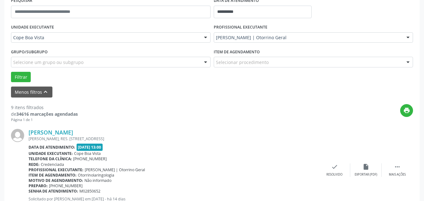  What do you see at coordinates (45, 92) in the screenshot?
I see `i: keyboard_arrow_up` at bounding box center [45, 92].